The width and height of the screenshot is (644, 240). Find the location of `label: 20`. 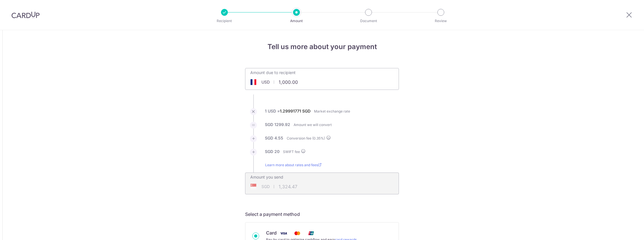

label: 20 is located at coordinates (277, 151).